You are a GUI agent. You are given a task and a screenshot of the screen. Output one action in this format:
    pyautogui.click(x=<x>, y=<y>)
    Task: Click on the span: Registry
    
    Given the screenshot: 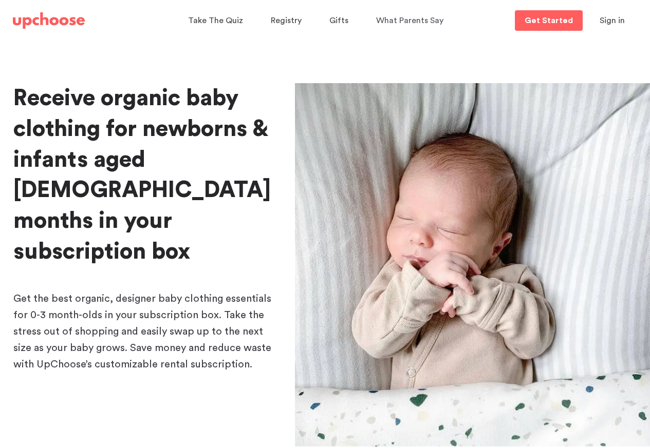 What is the action you would take?
    pyautogui.click(x=286, y=21)
    